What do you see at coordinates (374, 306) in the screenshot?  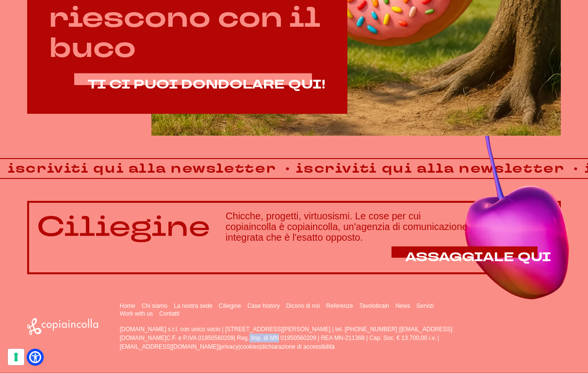 I see `a: Tavolobrain` at bounding box center [374, 306].